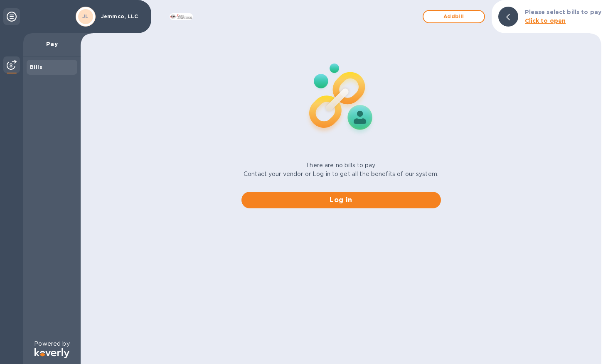  What do you see at coordinates (52, 44) in the screenshot?
I see `p: Pay` at bounding box center [52, 44].